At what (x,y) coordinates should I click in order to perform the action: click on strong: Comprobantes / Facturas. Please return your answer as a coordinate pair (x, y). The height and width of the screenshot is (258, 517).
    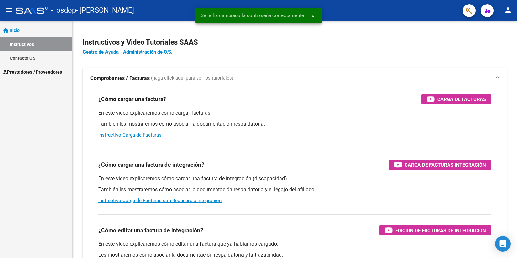
    Looking at the image, I should click on (120, 78).